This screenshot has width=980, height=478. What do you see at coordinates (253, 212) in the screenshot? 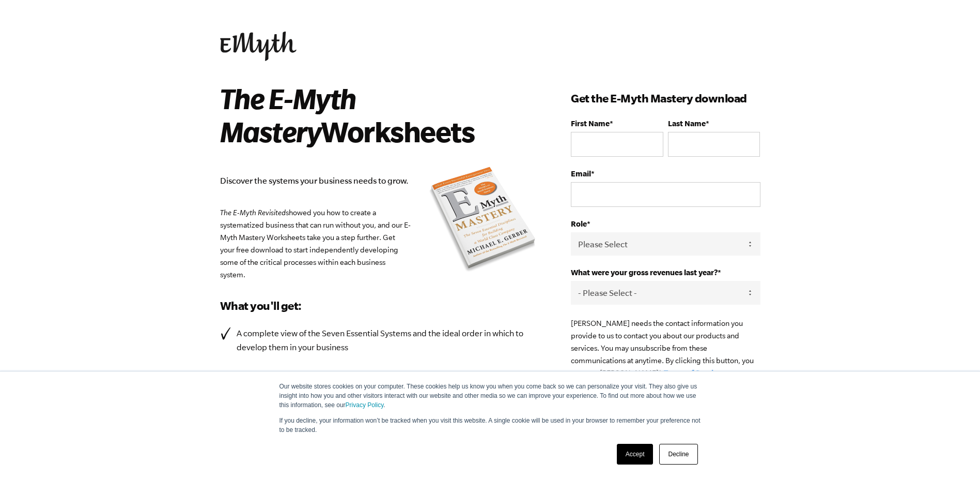
I see `em: The E-Myth Revisited` at bounding box center [253, 212].